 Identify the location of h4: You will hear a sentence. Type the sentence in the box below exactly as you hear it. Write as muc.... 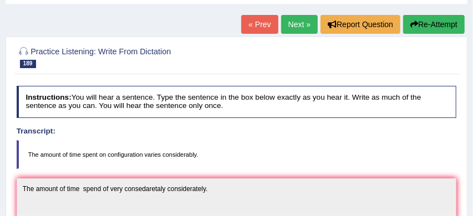
(237, 102).